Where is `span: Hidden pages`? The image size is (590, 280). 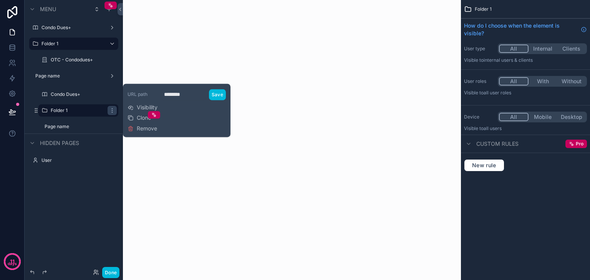
span: Hidden pages is located at coordinates (60, 143).